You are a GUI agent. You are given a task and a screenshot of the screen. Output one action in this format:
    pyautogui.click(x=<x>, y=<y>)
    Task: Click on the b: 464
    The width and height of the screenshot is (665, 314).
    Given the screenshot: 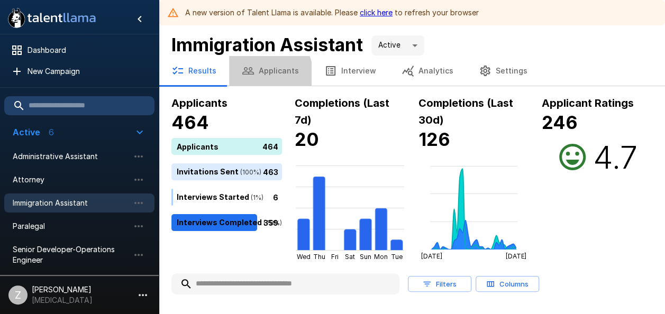 What is the action you would take?
    pyautogui.click(x=190, y=122)
    